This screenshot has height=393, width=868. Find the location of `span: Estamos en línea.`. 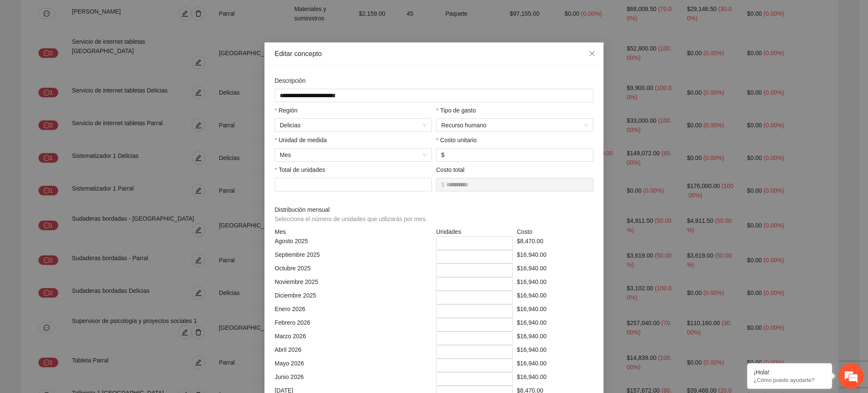

span: Estamos en línea. is located at coordinates (83, 156).